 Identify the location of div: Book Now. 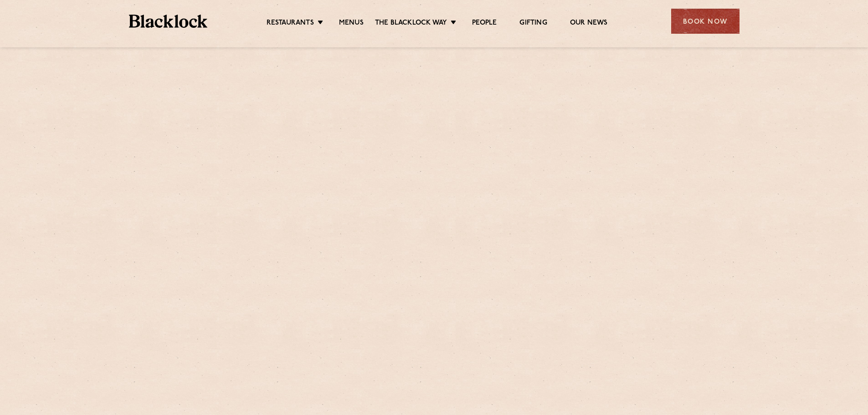
(705, 21).